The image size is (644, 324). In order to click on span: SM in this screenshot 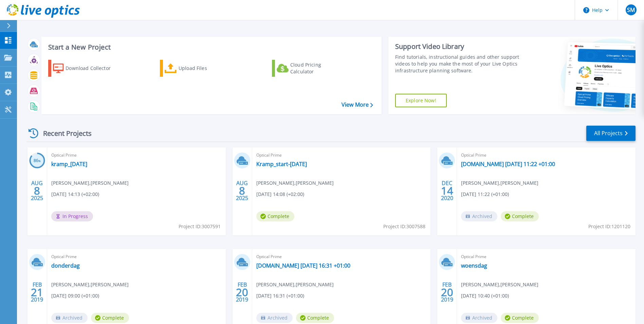, I will do `click(631, 10)`.